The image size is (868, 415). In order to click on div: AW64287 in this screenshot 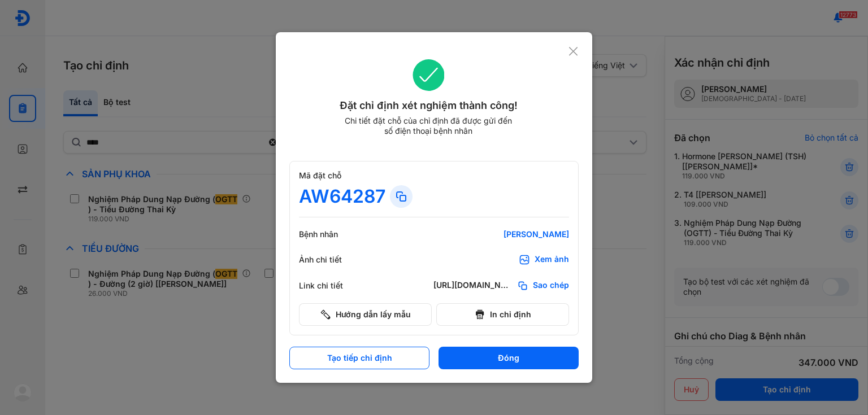, I will do `click(342, 196)`.